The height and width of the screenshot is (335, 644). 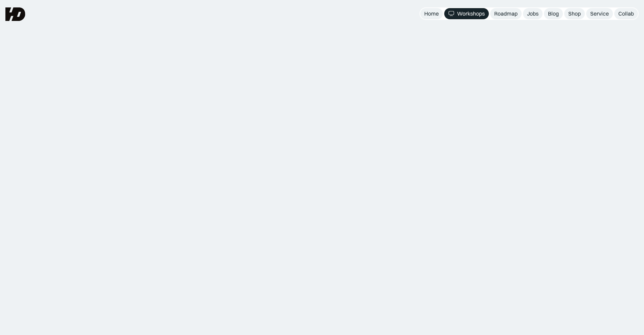 What do you see at coordinates (554, 14) in the screenshot?
I see `a: Blog` at bounding box center [554, 14].